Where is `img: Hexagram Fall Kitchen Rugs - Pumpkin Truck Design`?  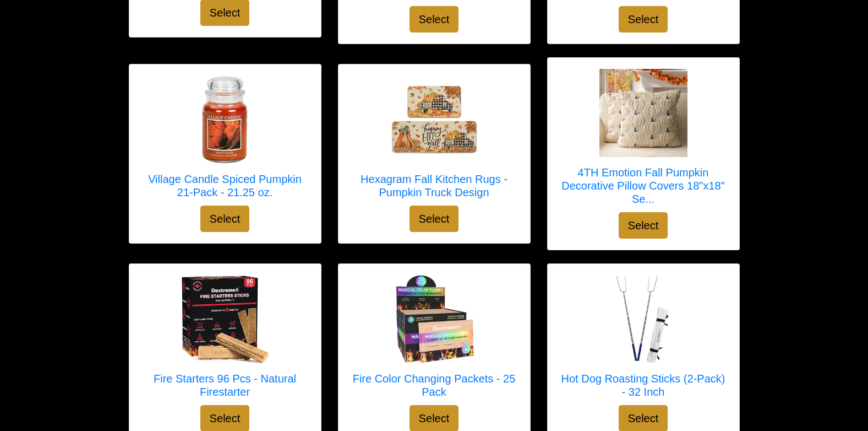
img: Hexagram Fall Kitchen Rugs - Pumpkin Truck Design is located at coordinates (434, 119).